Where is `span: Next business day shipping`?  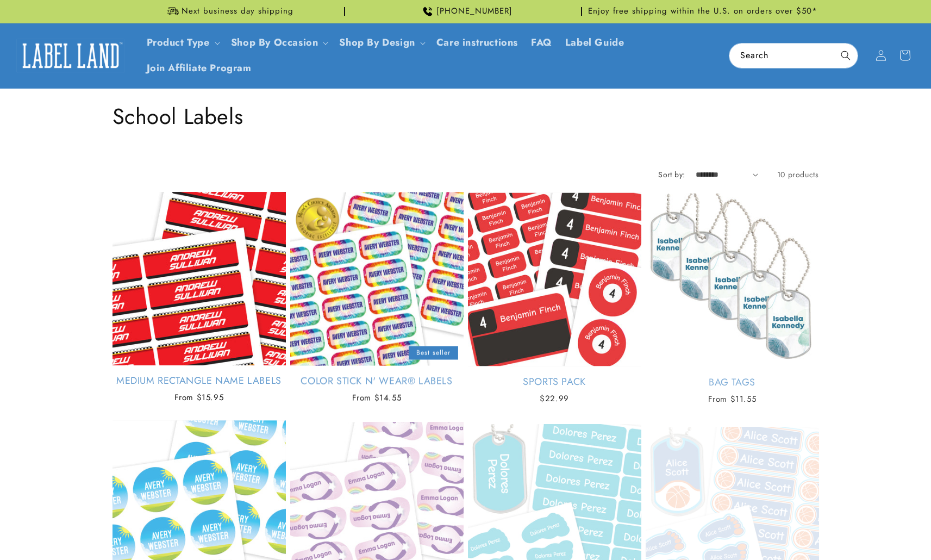 span: Next business day shipping is located at coordinates (238, 11).